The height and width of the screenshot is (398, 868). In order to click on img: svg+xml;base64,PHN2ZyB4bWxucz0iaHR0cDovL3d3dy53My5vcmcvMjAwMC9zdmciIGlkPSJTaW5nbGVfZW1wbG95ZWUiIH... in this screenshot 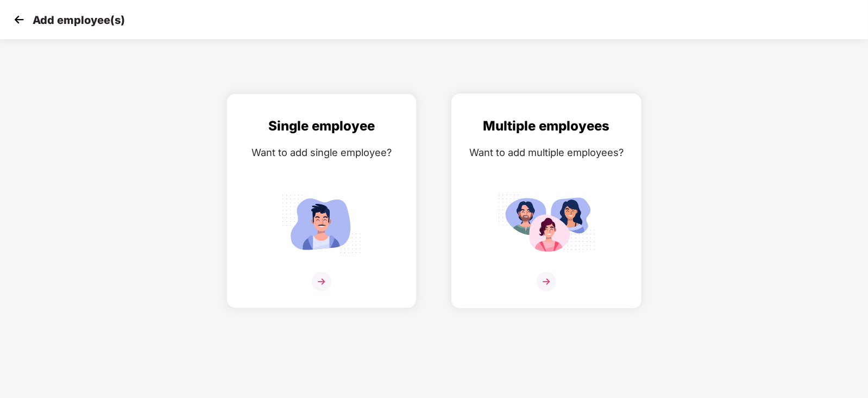, I will do `click(322, 223)`.